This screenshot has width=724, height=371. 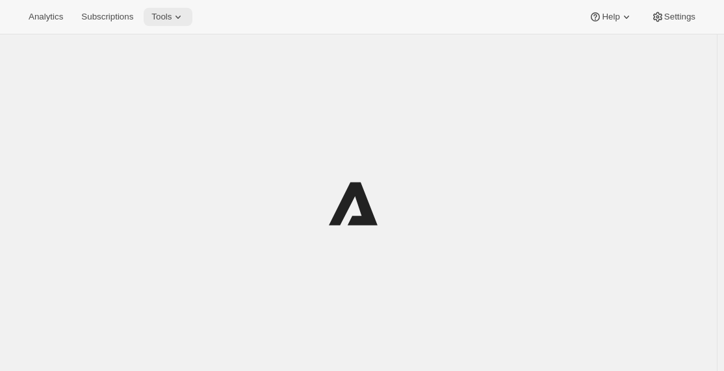 I want to click on button: Help, so click(x=610, y=17).